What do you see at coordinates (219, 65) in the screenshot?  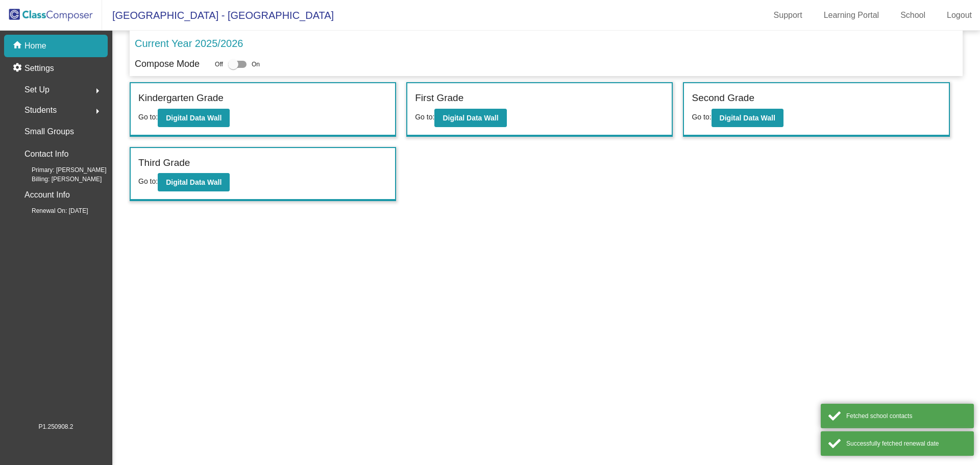 I see `span: Off` at bounding box center [219, 65].